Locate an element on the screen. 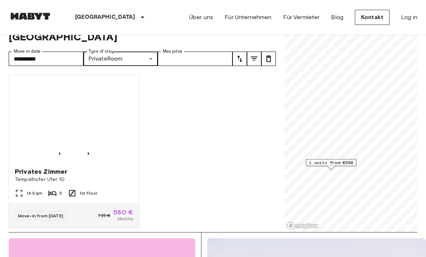  a: Über uns is located at coordinates (201, 17).